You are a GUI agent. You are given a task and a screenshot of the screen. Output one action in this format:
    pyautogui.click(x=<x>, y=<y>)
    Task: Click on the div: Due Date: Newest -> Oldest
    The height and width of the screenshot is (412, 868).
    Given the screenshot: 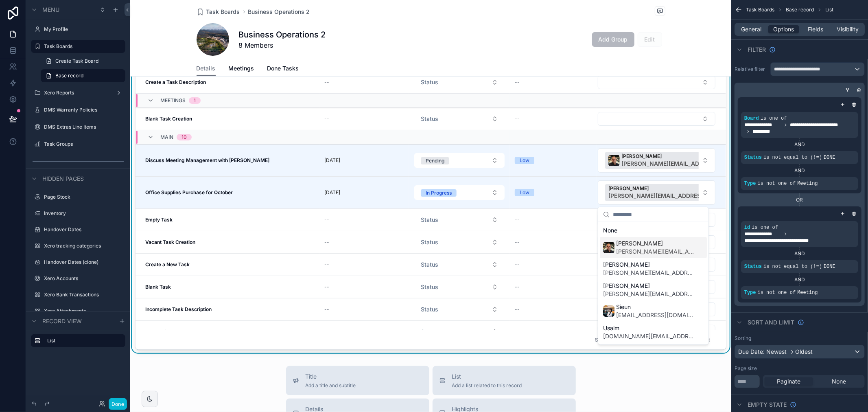 What is the action you would take?
    pyautogui.click(x=799, y=352)
    